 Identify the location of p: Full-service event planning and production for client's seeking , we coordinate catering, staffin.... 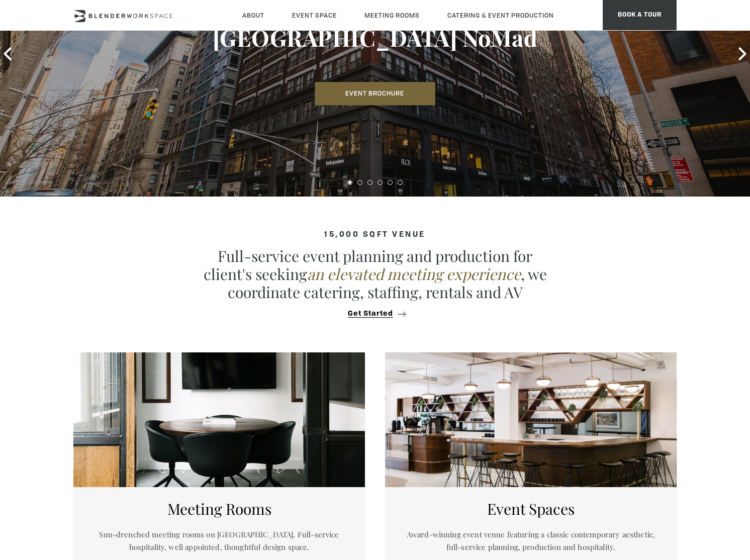
(375, 274).